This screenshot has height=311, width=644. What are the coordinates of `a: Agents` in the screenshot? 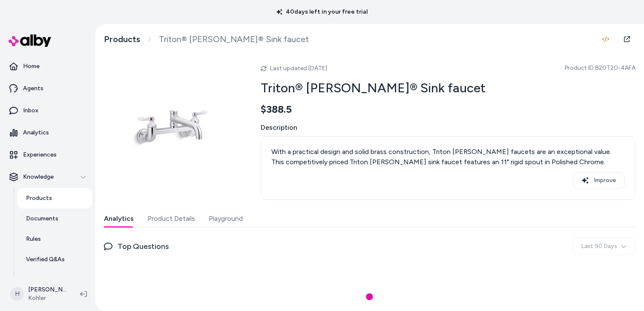 It's located at (48, 89).